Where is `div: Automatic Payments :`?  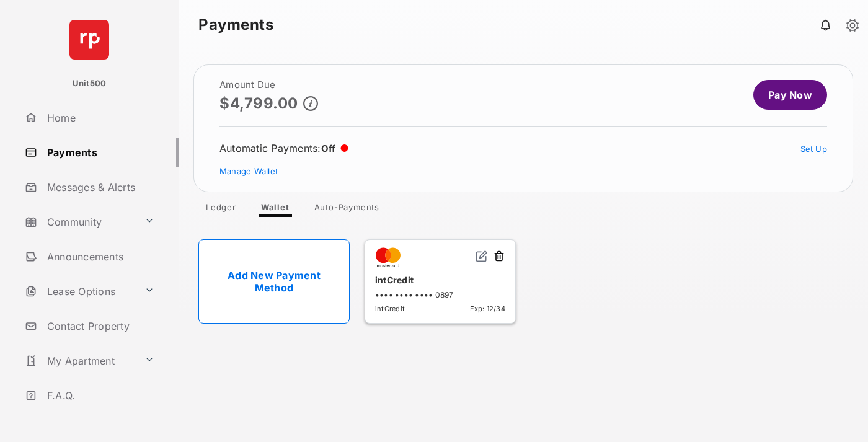
div: Automatic Payments : is located at coordinates (284, 148).